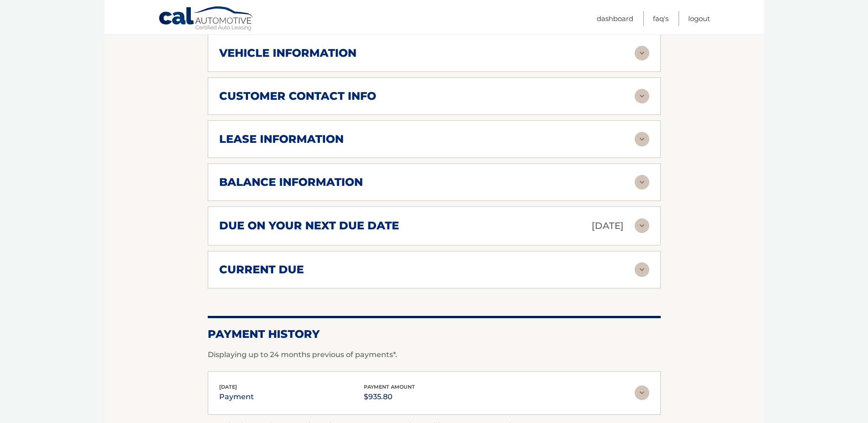  I want to click on h2: current due, so click(261, 270).